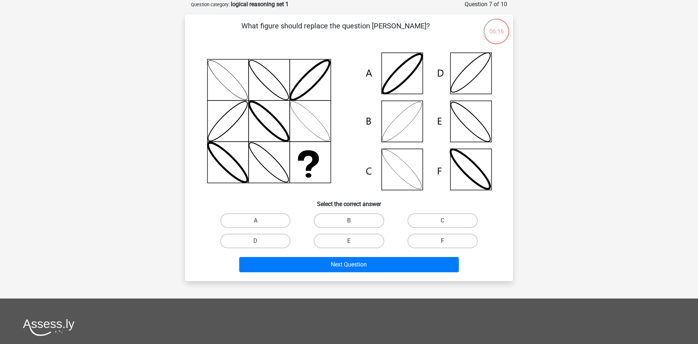 This screenshot has width=698, height=344. Describe the element at coordinates (49, 327) in the screenshot. I see `img: Assessly logo` at that location.